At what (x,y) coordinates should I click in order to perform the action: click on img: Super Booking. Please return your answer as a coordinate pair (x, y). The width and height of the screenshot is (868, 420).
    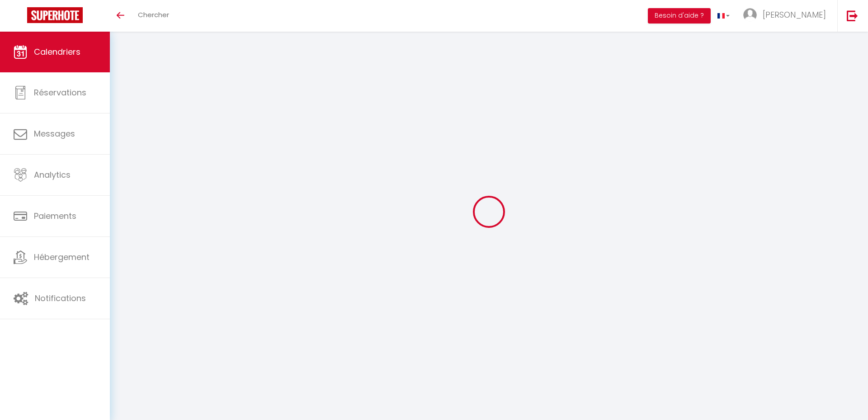
    Looking at the image, I should click on (55, 15).